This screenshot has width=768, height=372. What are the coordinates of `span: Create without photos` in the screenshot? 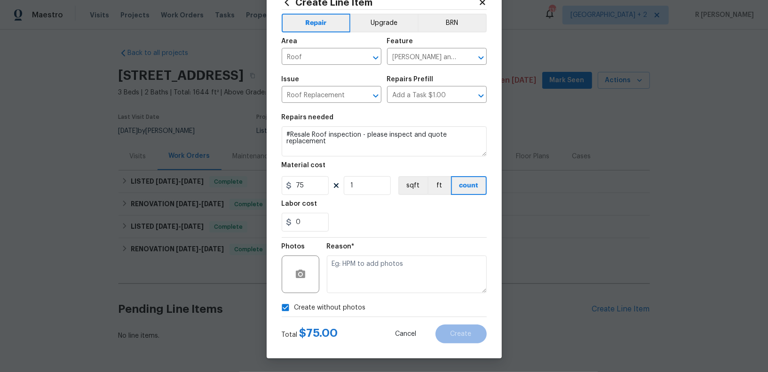 It's located at (330, 308).